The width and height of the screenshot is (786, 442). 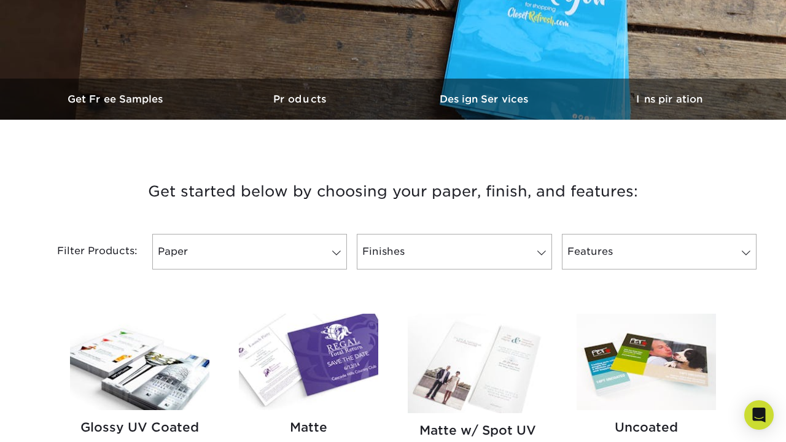 I want to click on h3: Get Free Samples, so click(x=117, y=99).